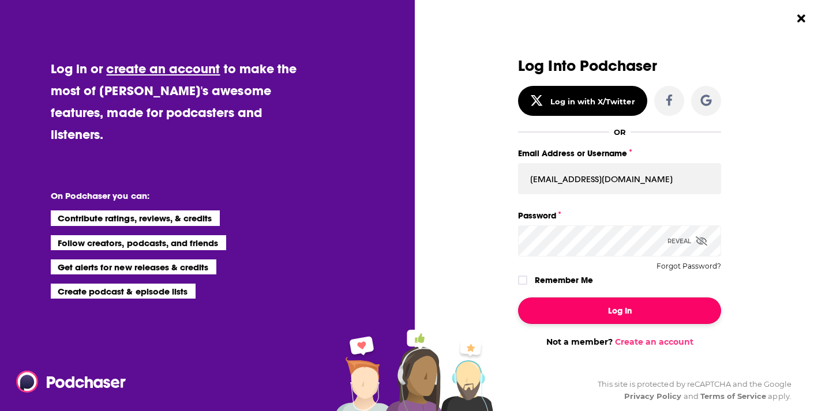  What do you see at coordinates (564, 280) in the screenshot?
I see `label: Remember Me` at bounding box center [564, 280].